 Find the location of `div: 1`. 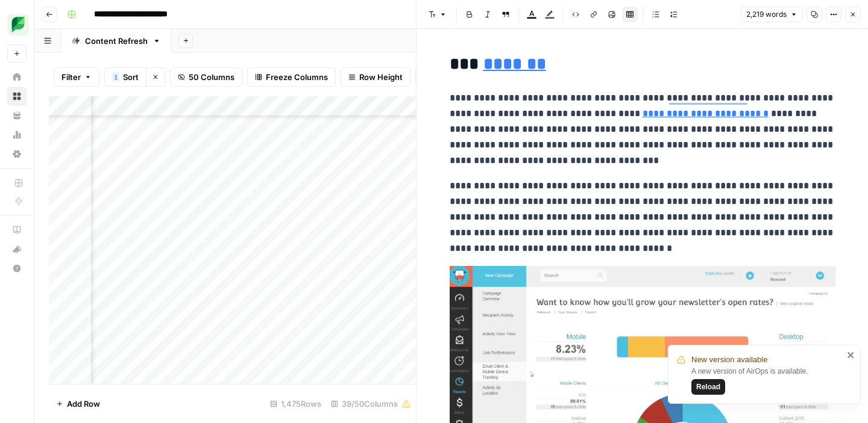

div: 1 is located at coordinates (115, 77).